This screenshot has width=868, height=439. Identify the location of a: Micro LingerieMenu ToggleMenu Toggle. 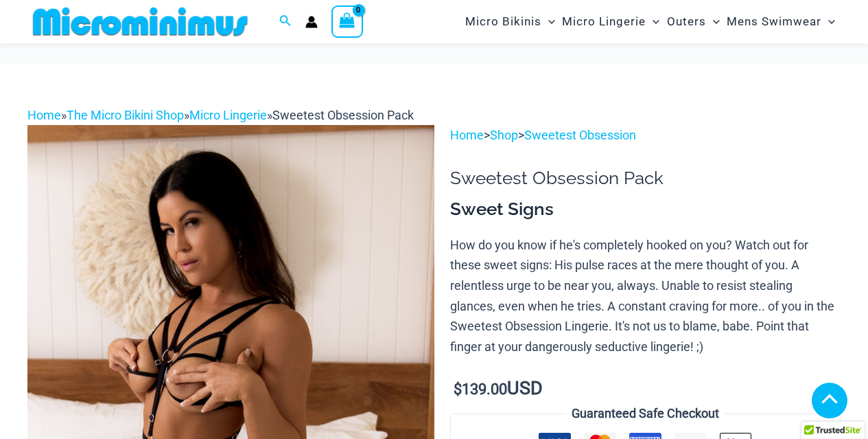
(610, 21).